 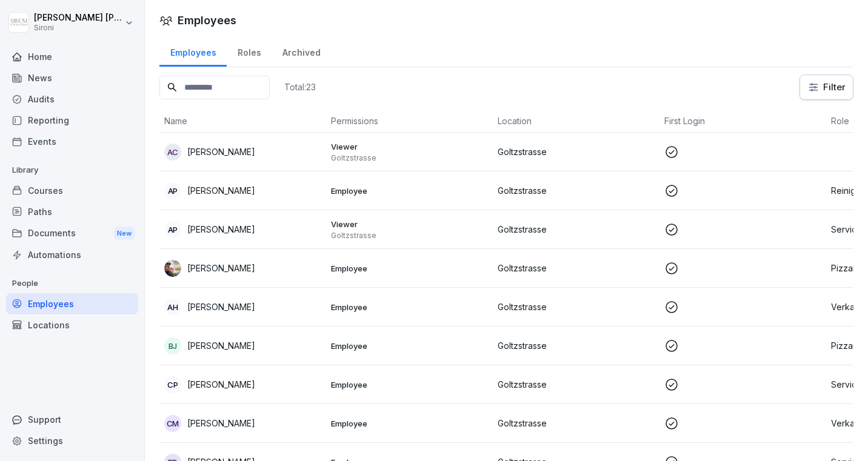 What do you see at coordinates (78, 28) in the screenshot?
I see `p: Sironi` at bounding box center [78, 28].